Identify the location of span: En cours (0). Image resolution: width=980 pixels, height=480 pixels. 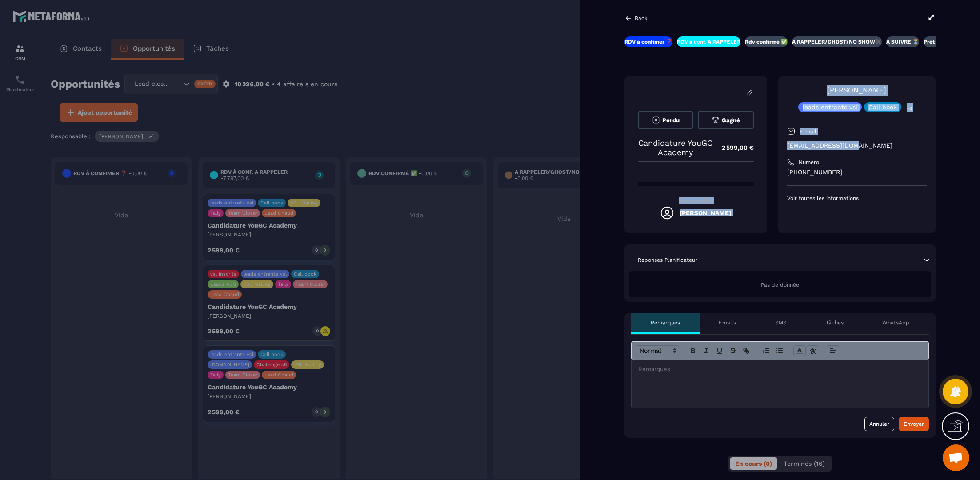
(754, 463).